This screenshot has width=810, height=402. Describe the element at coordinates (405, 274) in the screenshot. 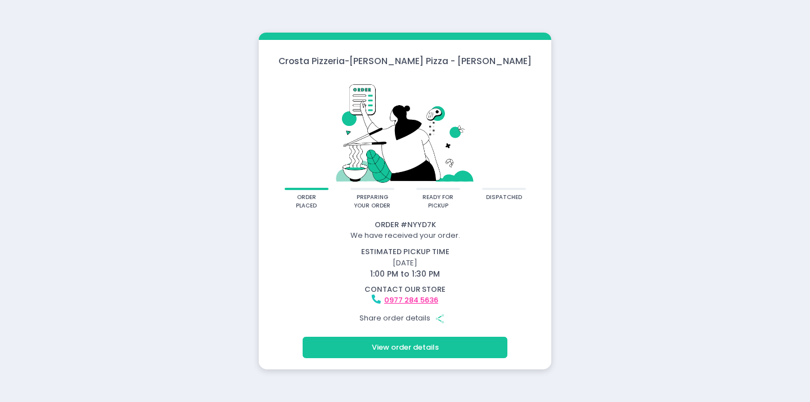

I see `span: 1:00 PM to 1:30 PM` at that location.